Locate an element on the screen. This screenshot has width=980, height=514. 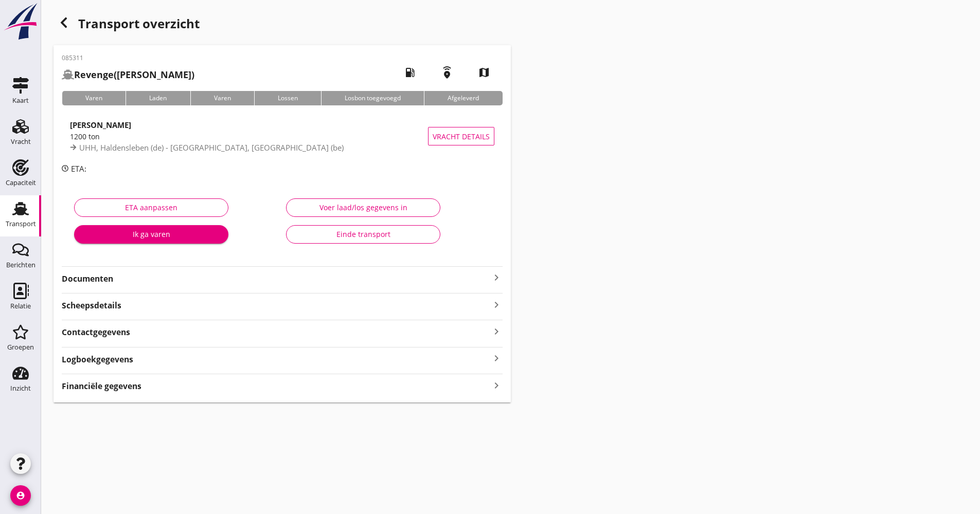
div: Transport overzicht is located at coordinates (282, 24).